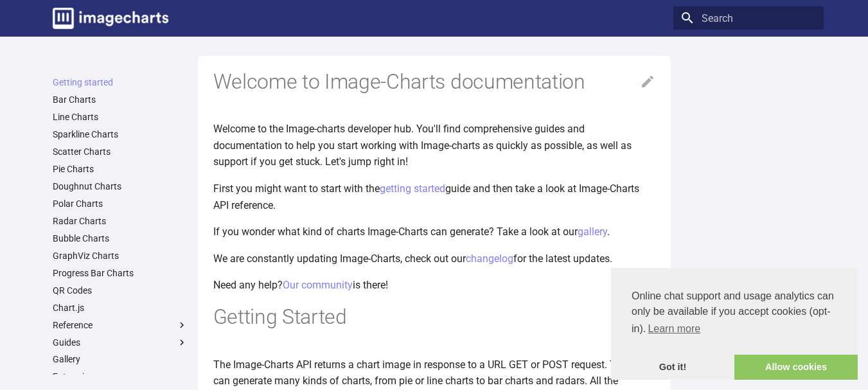 The width and height of the screenshot is (868, 390). Describe the element at coordinates (592, 232) in the screenshot. I see `a: gallery` at that location.